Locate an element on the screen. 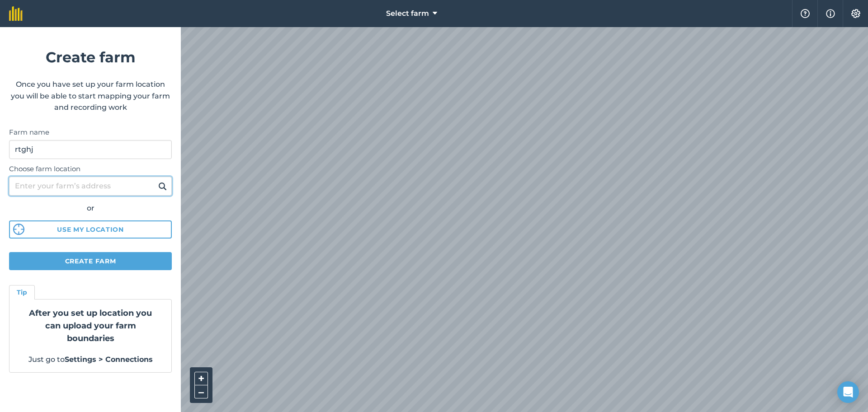  h4: Tip is located at coordinates (22, 292).